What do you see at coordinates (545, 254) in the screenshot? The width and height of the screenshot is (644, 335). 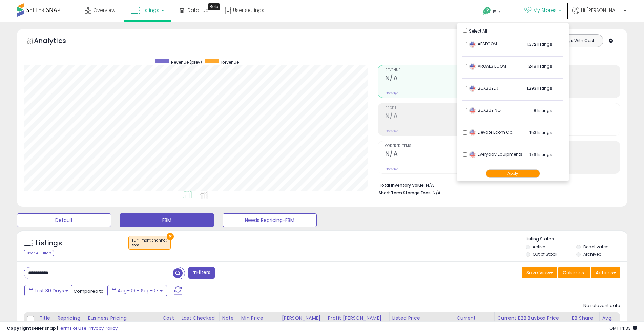 I see `label: Out of Stock` at bounding box center [545, 254].